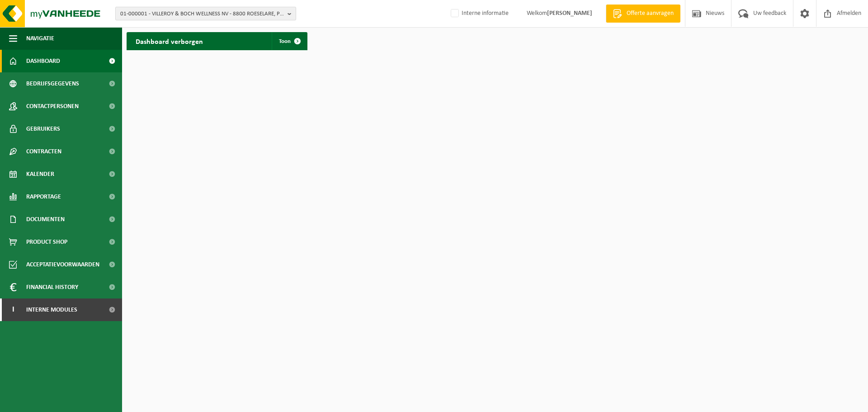  What do you see at coordinates (40, 174) in the screenshot?
I see `span: Kalender` at bounding box center [40, 174].